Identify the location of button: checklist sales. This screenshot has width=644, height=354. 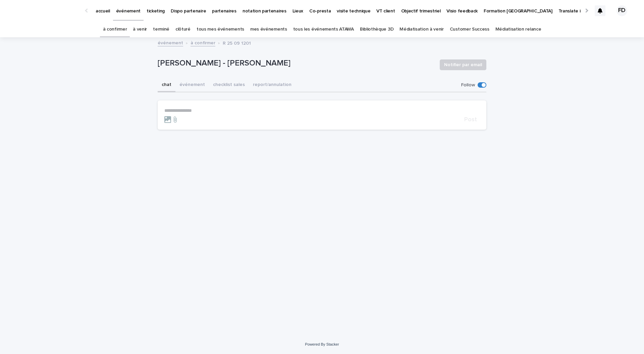
(229, 86).